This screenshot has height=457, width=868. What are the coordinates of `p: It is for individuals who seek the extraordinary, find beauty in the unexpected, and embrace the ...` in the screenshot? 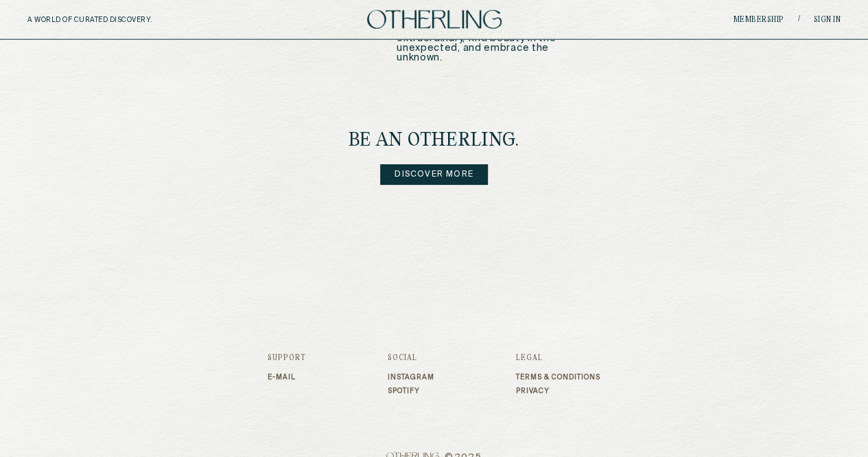 It's located at (496, 43).